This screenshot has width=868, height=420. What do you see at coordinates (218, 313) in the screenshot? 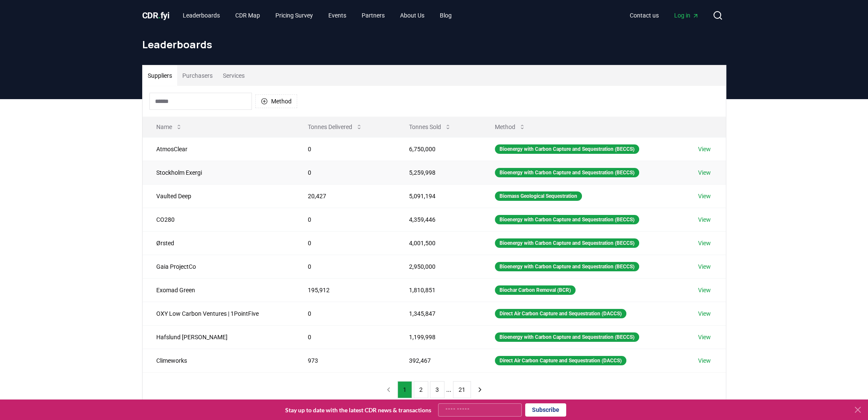
I see `td: OXY Low Carbon Ventures | 1PointFive` at bounding box center [218, 313].